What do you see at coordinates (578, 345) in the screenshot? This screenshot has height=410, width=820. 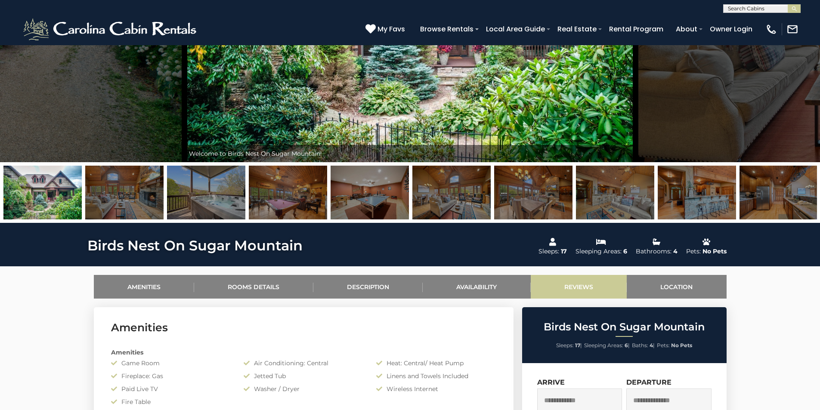 I see `strong: 17` at bounding box center [578, 345].